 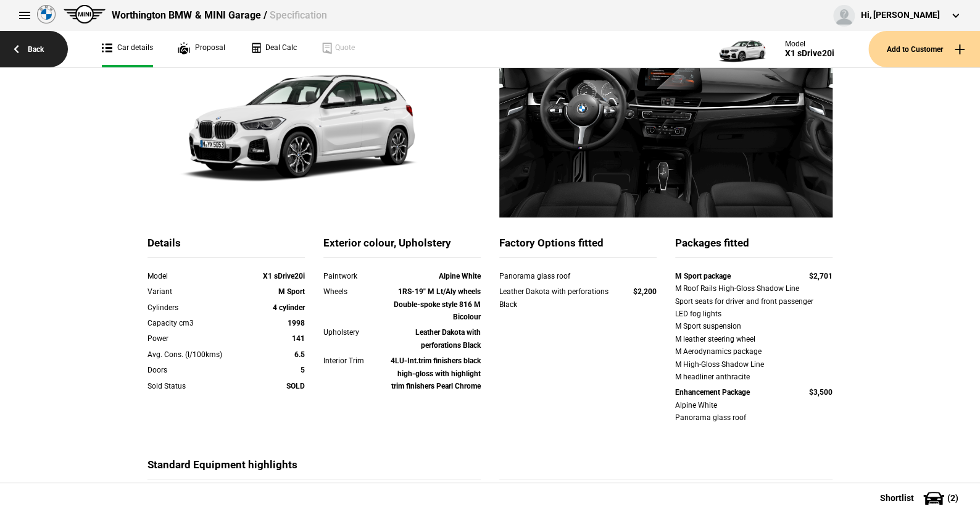 I want to click on a: Car details, so click(x=128, y=49).